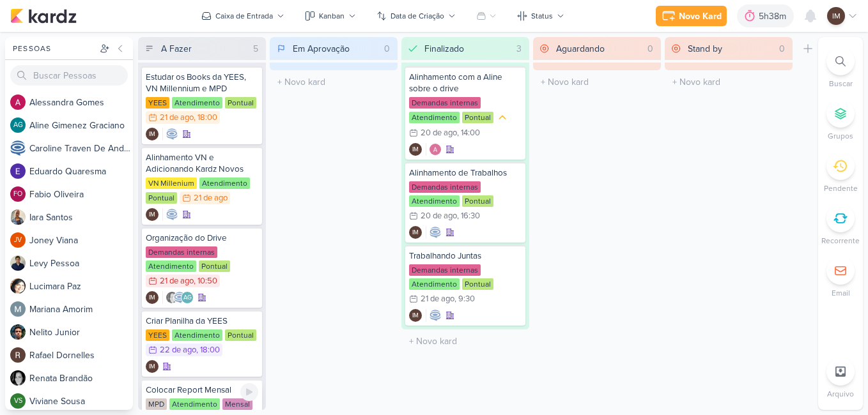 The height and width of the screenshot is (415, 868). I want to click on div: J o n e y V i a n a, so click(81, 240).